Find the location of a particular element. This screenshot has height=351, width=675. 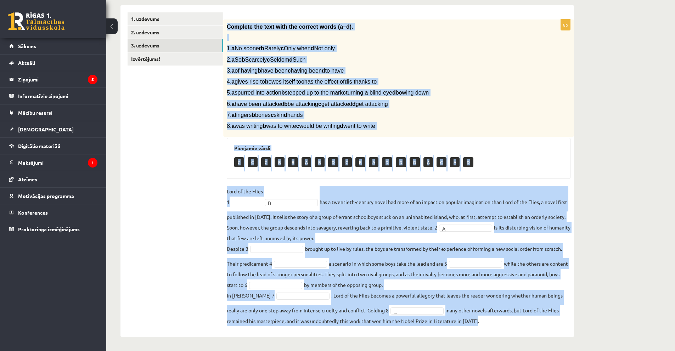

p: Despite 3 is located at coordinates (238, 249).